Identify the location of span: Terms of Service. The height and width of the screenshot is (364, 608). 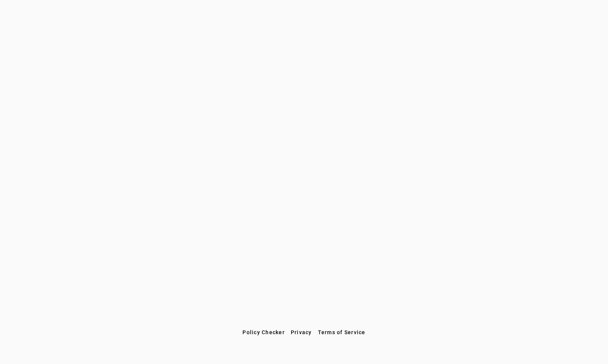
(342, 332).